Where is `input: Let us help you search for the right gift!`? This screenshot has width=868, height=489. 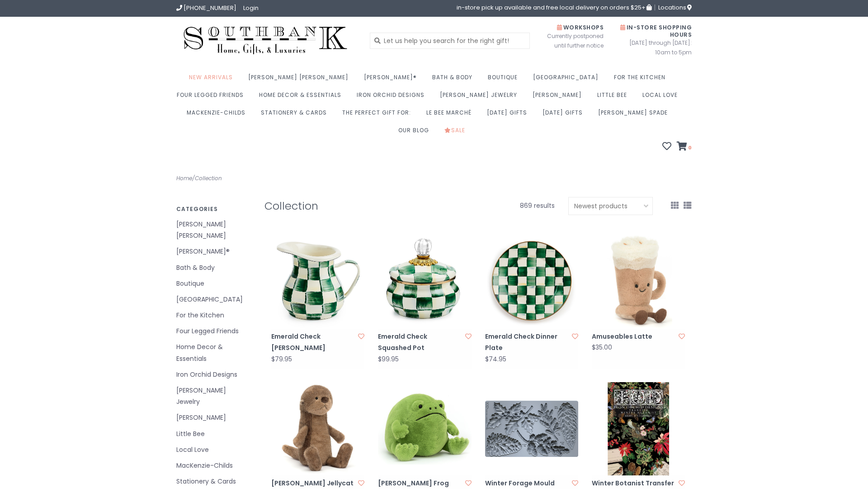 input: Let us help you search for the right gift! is located at coordinates (450, 40).